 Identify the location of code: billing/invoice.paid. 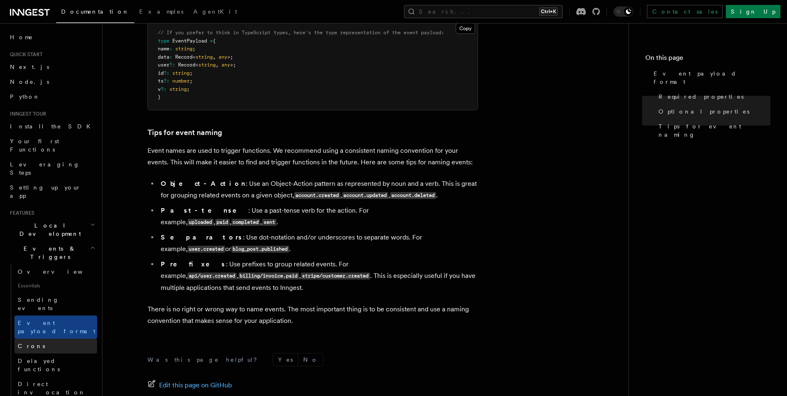
(269, 276).